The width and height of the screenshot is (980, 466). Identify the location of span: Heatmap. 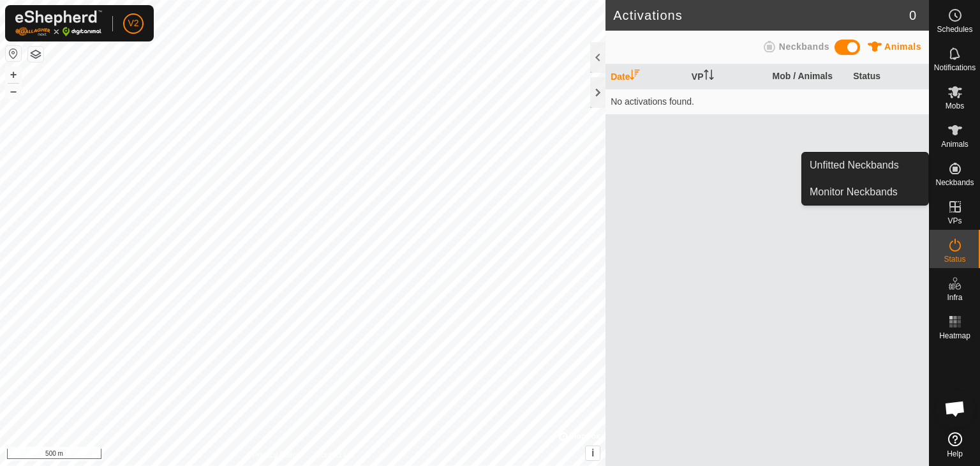
(955, 336).